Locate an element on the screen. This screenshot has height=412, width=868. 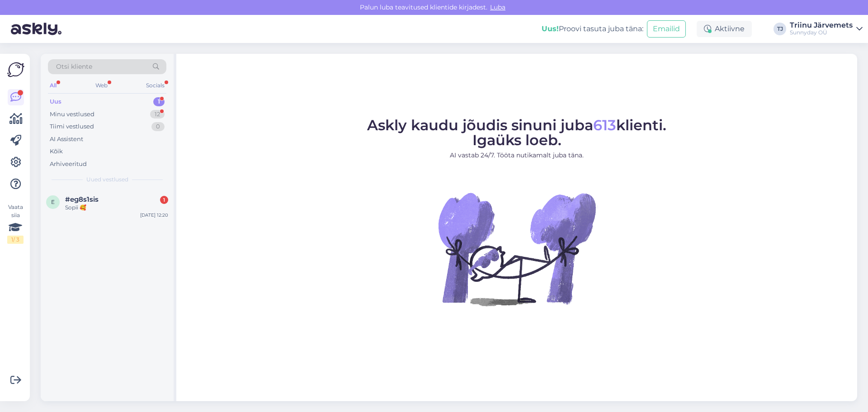
span: Askly kaudu jõudis sinuni juba klienti. Igaüks loeb. is located at coordinates (517, 133).